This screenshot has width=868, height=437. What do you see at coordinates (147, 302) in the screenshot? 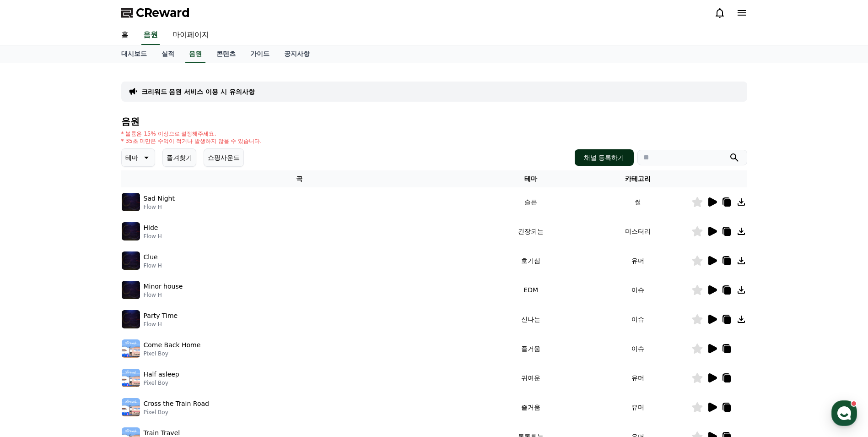
I see `a: 설정` at bounding box center [147, 302].